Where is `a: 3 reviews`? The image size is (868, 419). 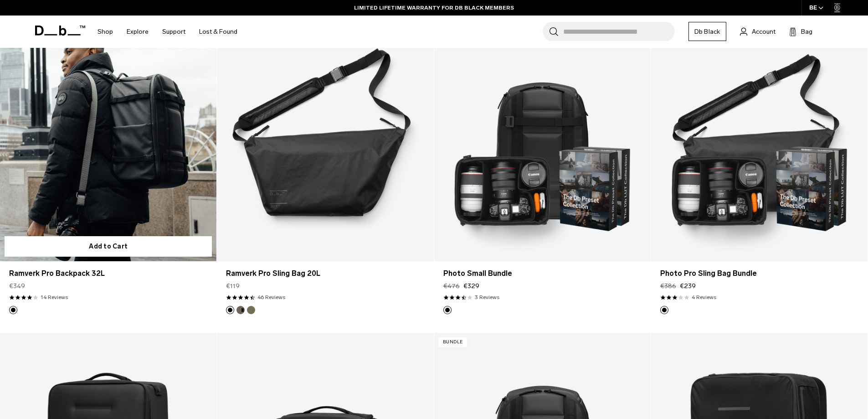
a: 3 reviews is located at coordinates (487, 297).